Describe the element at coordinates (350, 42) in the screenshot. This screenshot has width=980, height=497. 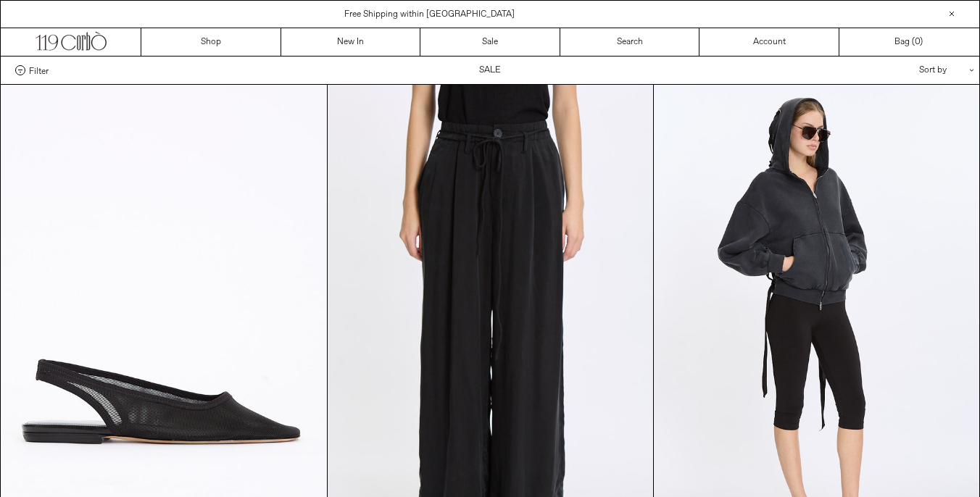
I see `a: New In` at that location.